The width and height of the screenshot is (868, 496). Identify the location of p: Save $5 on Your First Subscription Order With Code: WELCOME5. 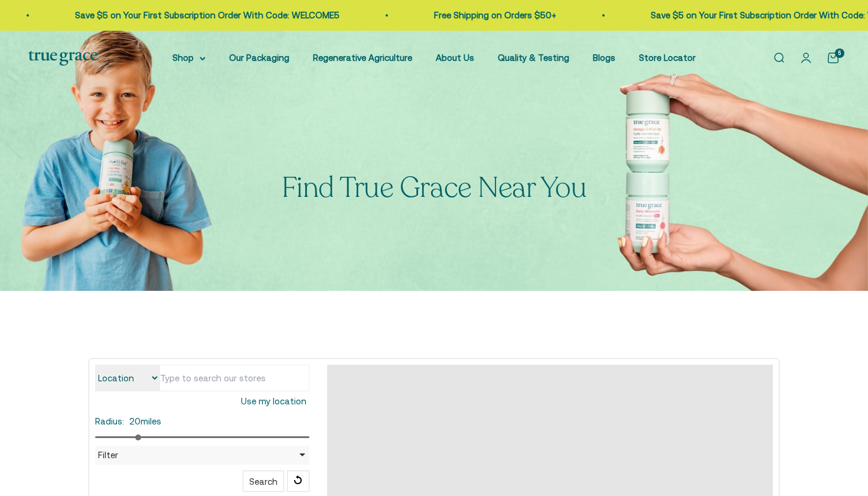
(207, 16).